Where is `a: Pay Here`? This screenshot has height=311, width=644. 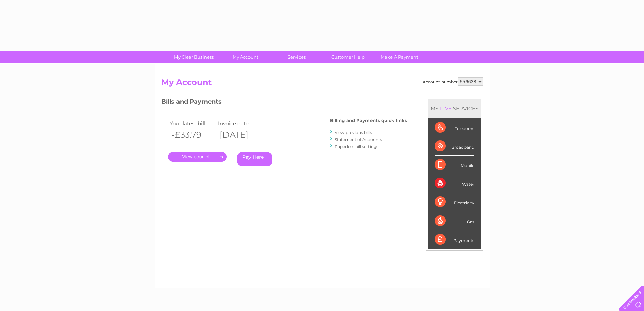 a: Pay Here is located at coordinates (255, 159).